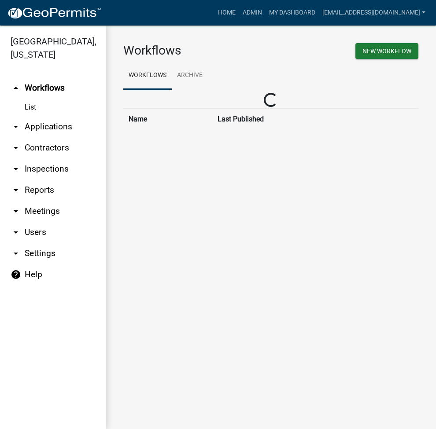 The height and width of the screenshot is (429, 436). Describe the element at coordinates (147, 76) in the screenshot. I see `a: Workflows` at that location.